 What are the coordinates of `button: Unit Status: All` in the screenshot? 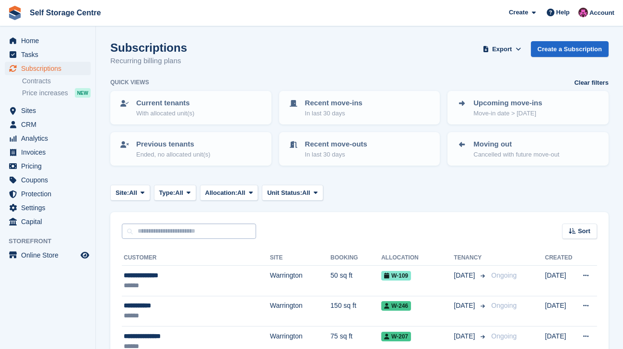 It's located at (292, 193).